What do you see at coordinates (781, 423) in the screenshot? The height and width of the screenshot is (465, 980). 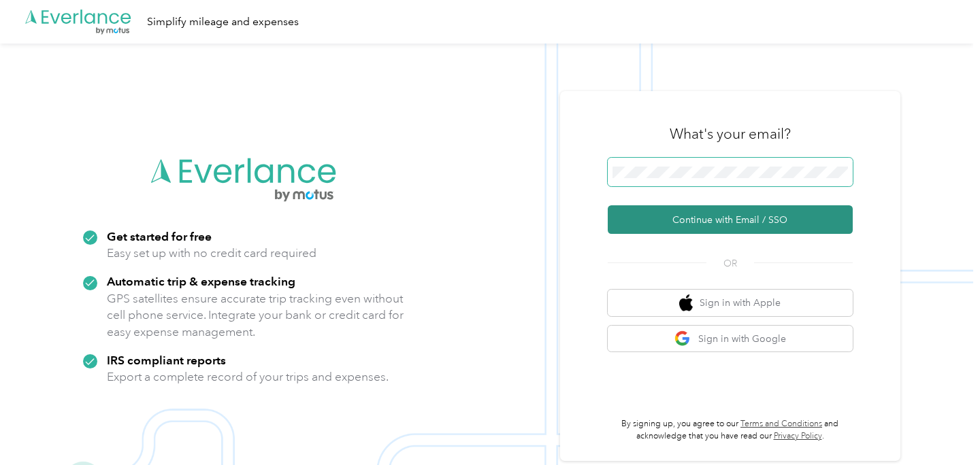 I see `a: Terms and Conditions` at bounding box center [781, 423].